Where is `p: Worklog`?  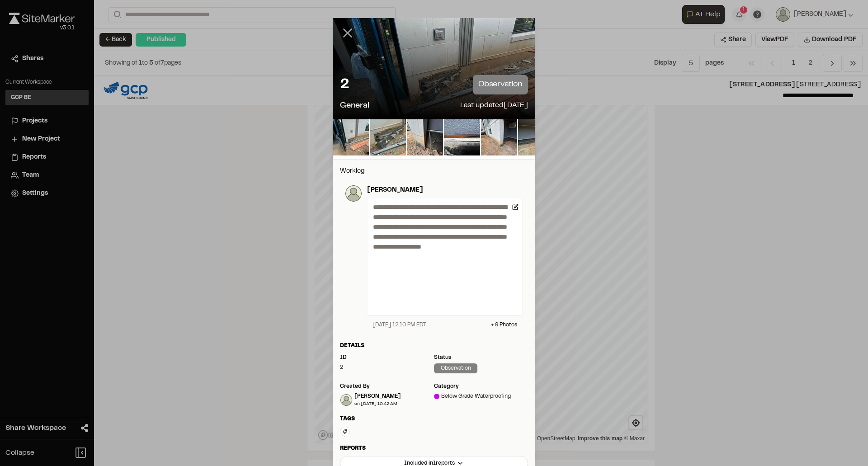
p: Worklog is located at coordinates (434, 171).